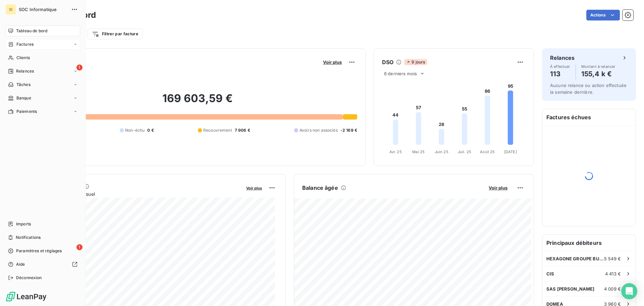  I want to click on h6: Relances, so click(562, 57).